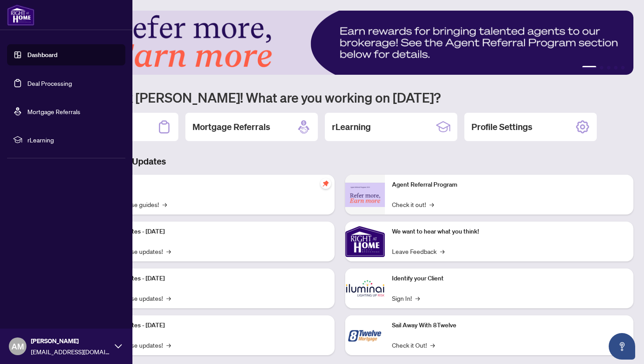 The width and height of the screenshot is (644, 364). I want to click on a: Sign In!→, so click(406, 298).